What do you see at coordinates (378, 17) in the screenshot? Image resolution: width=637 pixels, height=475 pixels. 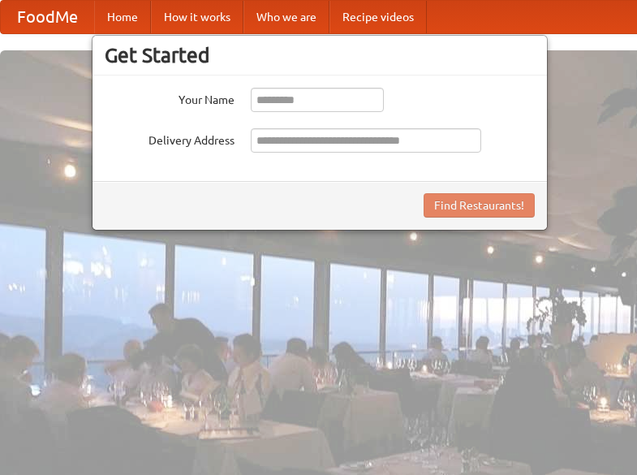 I see `a: Recipe videos` at bounding box center [378, 17].